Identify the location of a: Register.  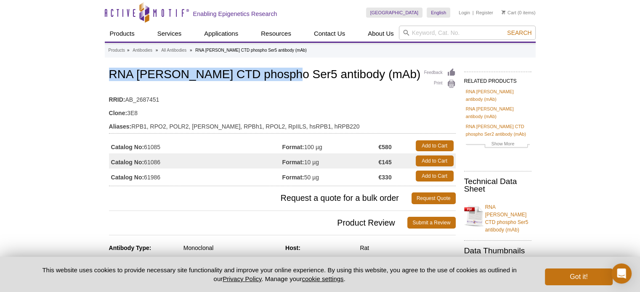
(484, 13).